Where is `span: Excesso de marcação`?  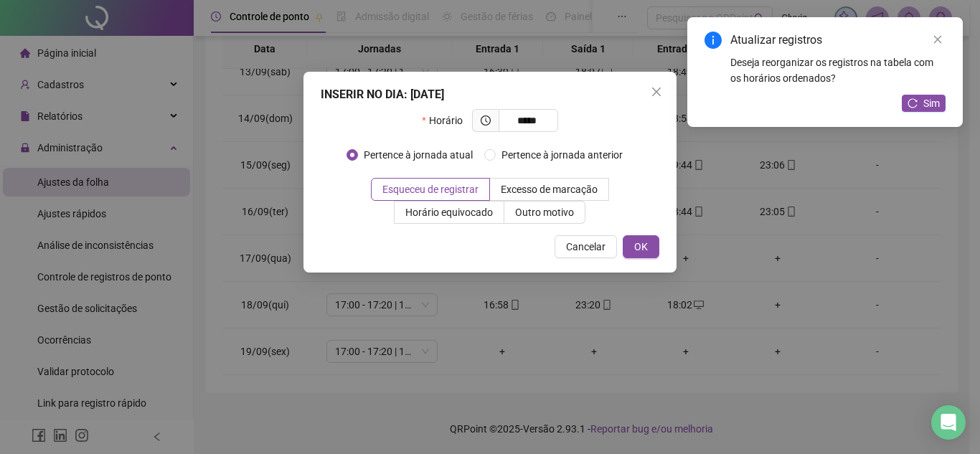
span: Excesso de marcação is located at coordinates (549, 189).